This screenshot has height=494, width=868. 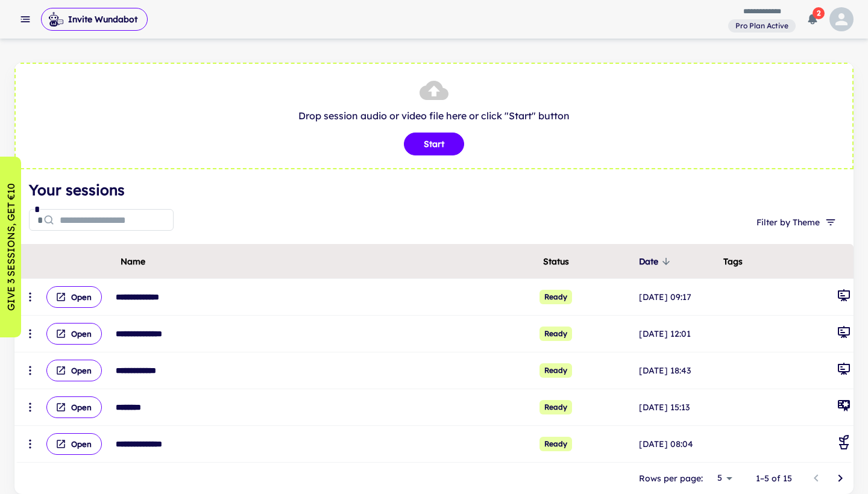 I want to click on span: Status, so click(x=556, y=262).